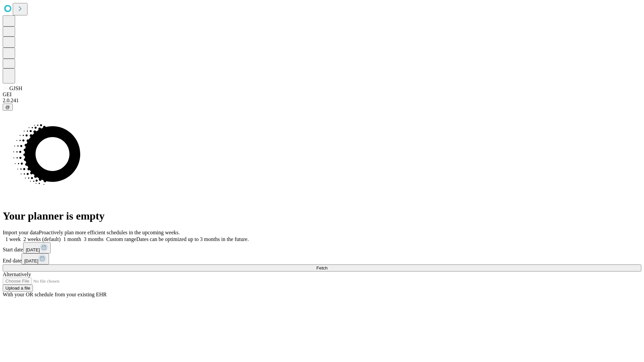 This screenshot has height=362, width=644. Describe the element at coordinates (21, 232) in the screenshot. I see `span: Import your data` at that location.